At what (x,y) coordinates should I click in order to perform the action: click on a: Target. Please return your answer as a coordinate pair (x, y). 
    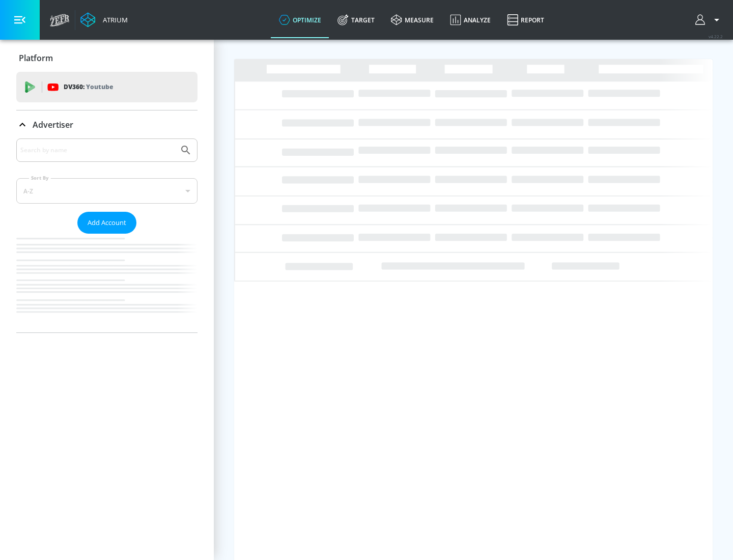
    Looking at the image, I should click on (356, 20).